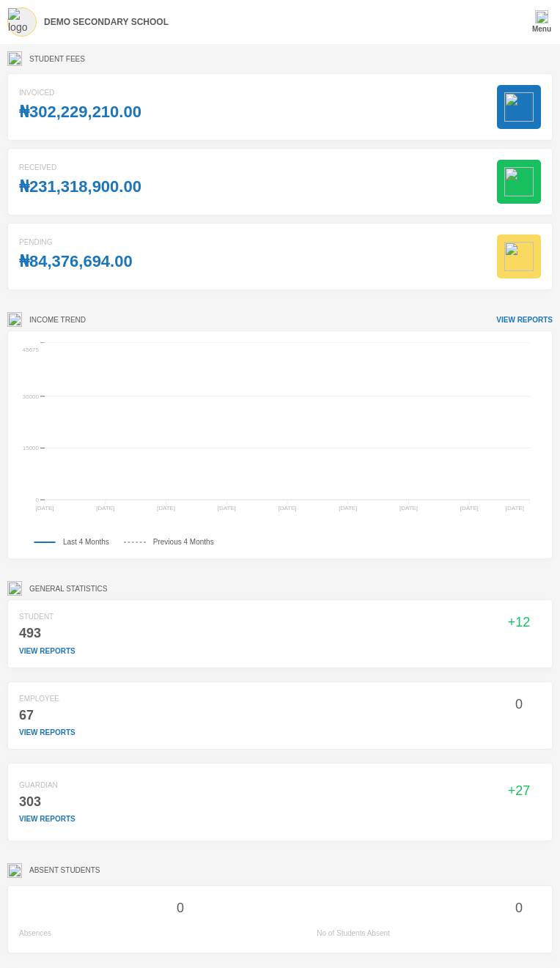 The width and height of the screenshot is (560, 968). Describe the element at coordinates (541, 28) in the screenshot. I see `div: Menu` at that location.